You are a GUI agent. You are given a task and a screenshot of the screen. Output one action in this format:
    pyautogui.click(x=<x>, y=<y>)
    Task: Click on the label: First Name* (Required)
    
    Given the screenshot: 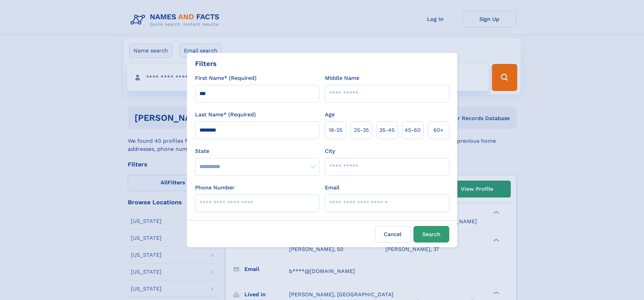 What is the action you would take?
    pyautogui.click(x=226, y=78)
    